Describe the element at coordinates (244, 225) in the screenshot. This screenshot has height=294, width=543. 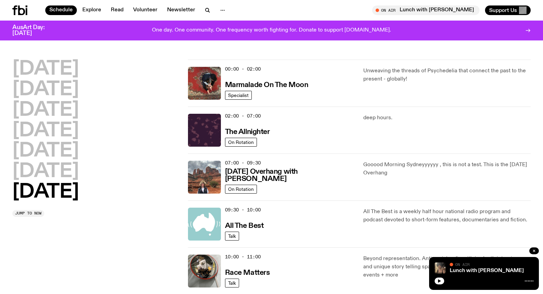
I see `a: All The Best` at that location.